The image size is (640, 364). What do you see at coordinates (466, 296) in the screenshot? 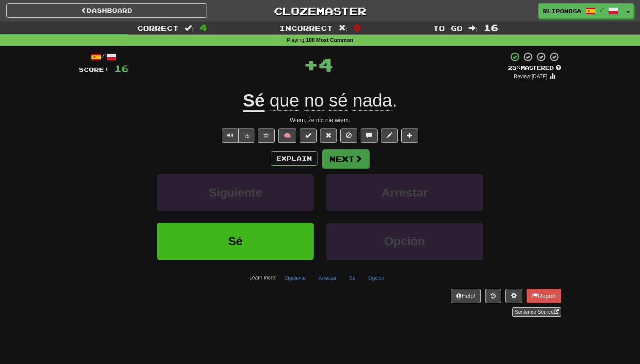
I see `button: Help!` at bounding box center [466, 296].